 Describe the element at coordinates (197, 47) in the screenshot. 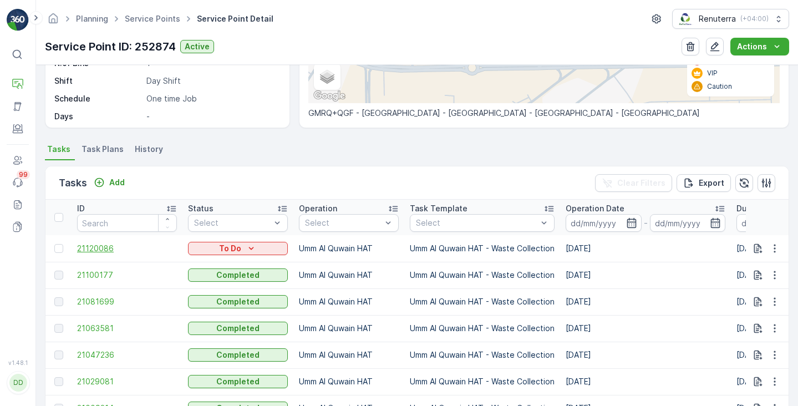

I see `p: Active` at that location.